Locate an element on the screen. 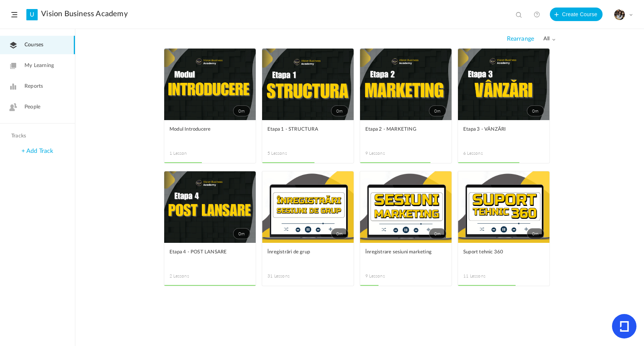 Image resolution: width=644 pixels, height=346 pixels. span: all is located at coordinates (549, 39).